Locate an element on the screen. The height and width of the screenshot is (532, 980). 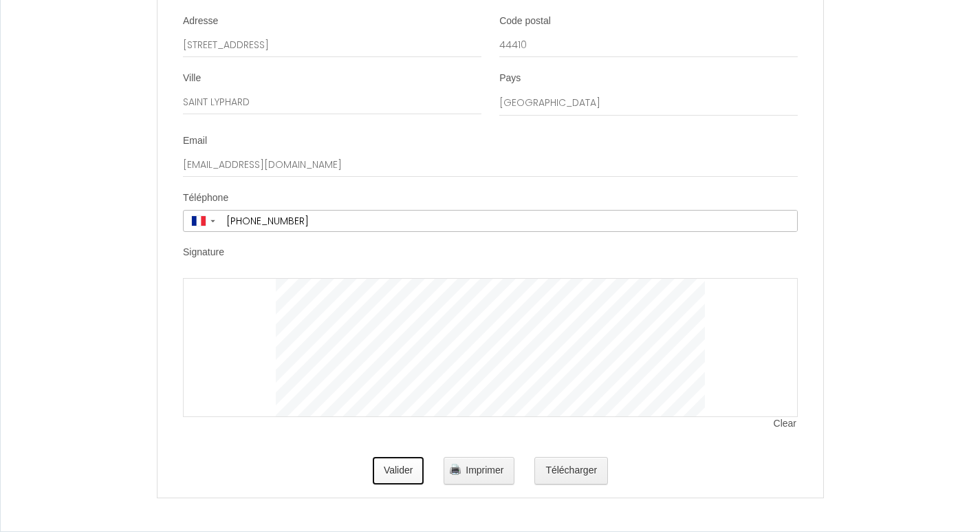
img: printer.png is located at coordinates (456, 469).